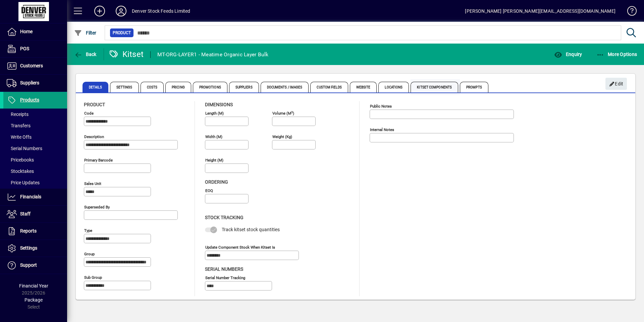 The height and width of the screenshot is (322, 644). Describe the element at coordinates (224, 218) in the screenshot. I see `span: Stock Tracking` at that location.